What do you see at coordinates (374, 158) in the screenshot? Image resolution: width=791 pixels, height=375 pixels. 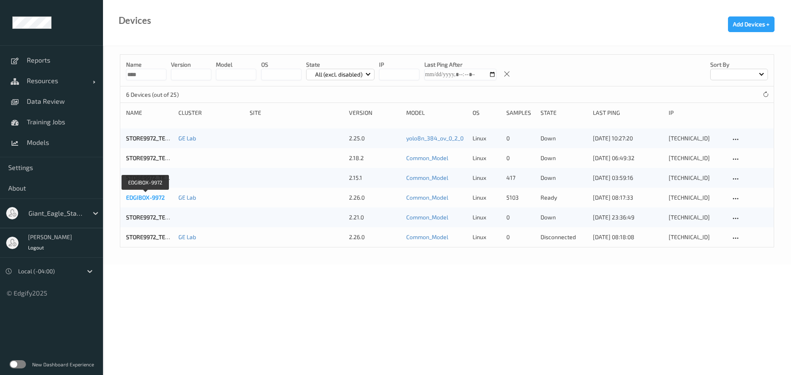 I see `div: 2.18.2` at bounding box center [374, 158].